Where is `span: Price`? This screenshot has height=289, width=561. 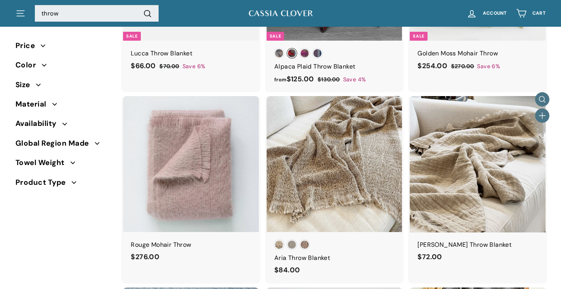 span: Price is located at coordinates (28, 46).